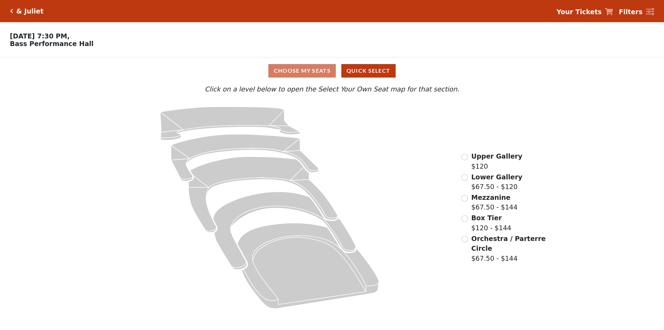 The height and width of the screenshot is (330, 664). Describe the element at coordinates (11, 11) in the screenshot. I see `a: Click here to go back to filters` at that location.